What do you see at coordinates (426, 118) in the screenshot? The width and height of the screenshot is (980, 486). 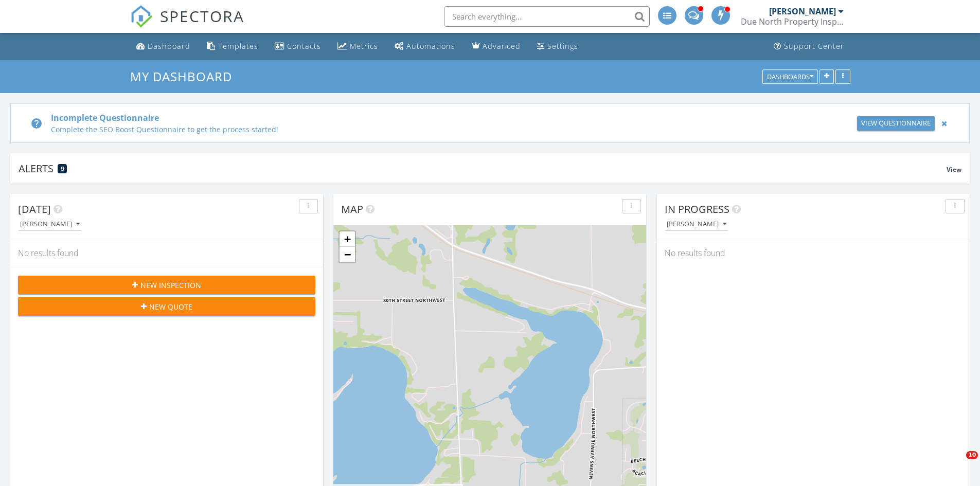 I see `div: Incomplete Questionnaire` at bounding box center [426, 118].